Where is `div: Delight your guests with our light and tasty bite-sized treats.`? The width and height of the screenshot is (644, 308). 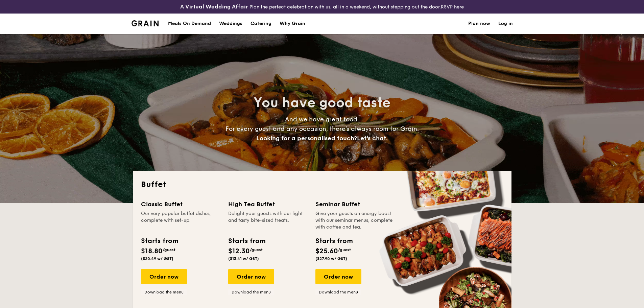
div: Delight your guests with our light and tasty bite-sized treats. is located at coordinates (268, 220).